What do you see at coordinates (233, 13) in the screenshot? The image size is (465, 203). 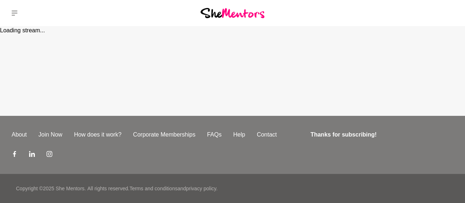 I see `img: She Mentors Logo` at bounding box center [233, 13].